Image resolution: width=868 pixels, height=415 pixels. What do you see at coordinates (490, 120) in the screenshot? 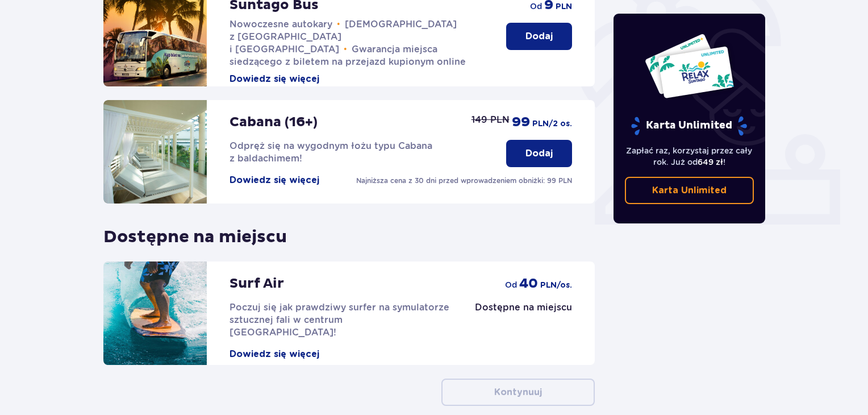
I see `p: 149 PLN` at bounding box center [490, 120].